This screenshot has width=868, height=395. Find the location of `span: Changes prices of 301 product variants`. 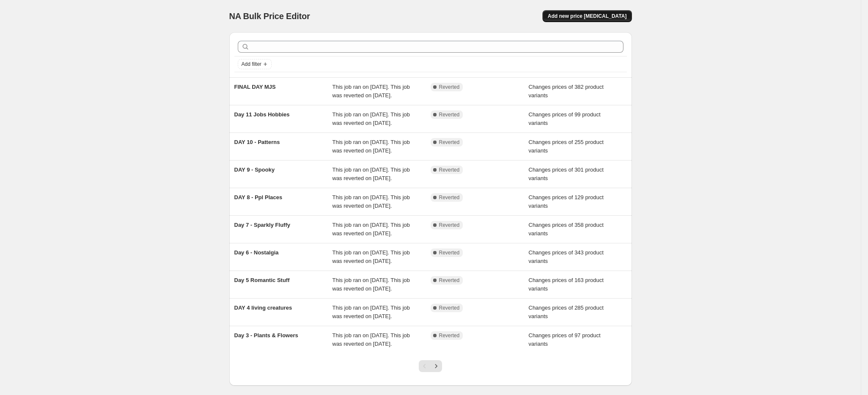

span: Changes prices of 301 product variants is located at coordinates (566, 173).